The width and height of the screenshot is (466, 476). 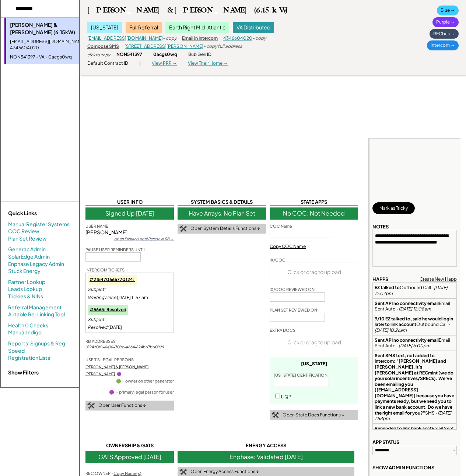 I want to click on strong: EZ talked to, so click(x=387, y=288).